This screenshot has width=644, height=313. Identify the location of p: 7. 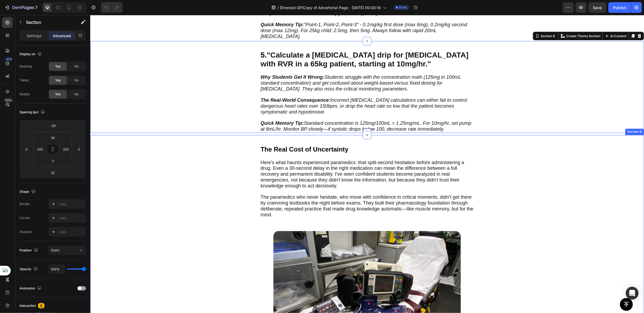
(36, 7).